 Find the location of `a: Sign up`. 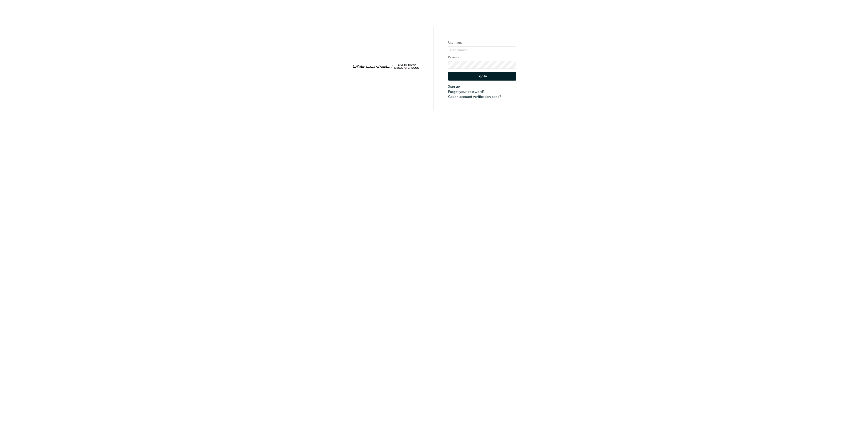

a: Sign up is located at coordinates (483, 86).